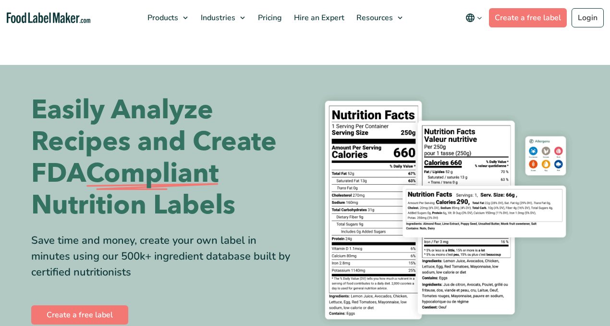  Describe the element at coordinates (588, 18) in the screenshot. I see `a: Login` at that location.